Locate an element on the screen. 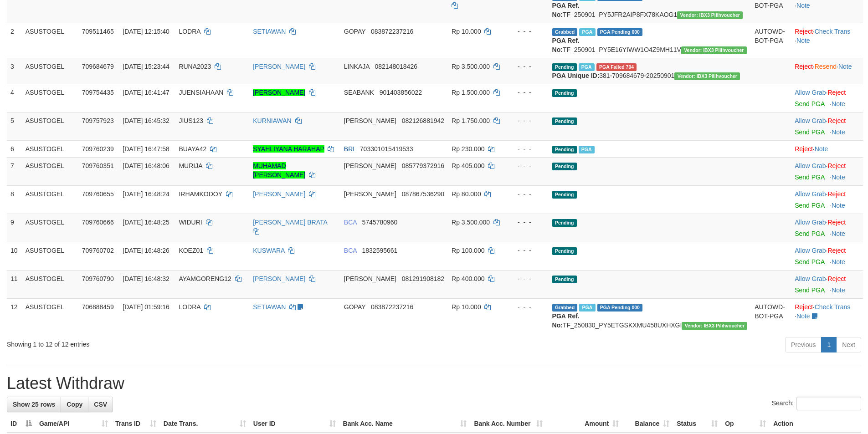 The width and height of the screenshot is (868, 434). span: Copy 5745780960 to clipboard is located at coordinates (380, 223).